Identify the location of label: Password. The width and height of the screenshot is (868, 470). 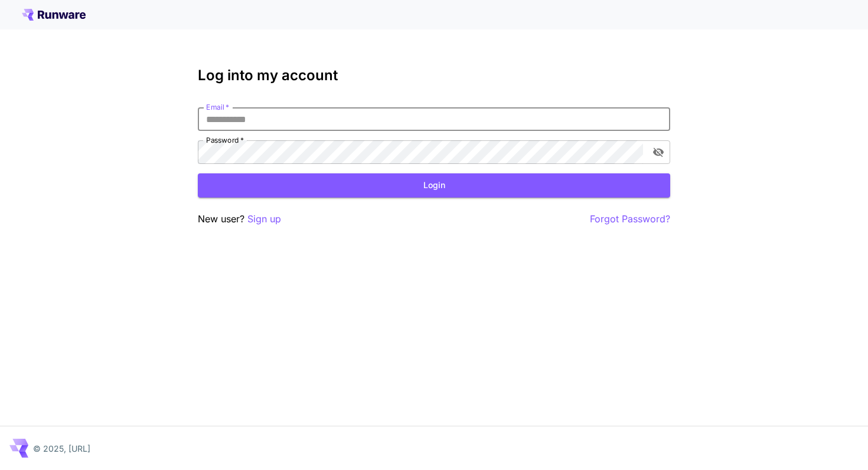
(225, 140).